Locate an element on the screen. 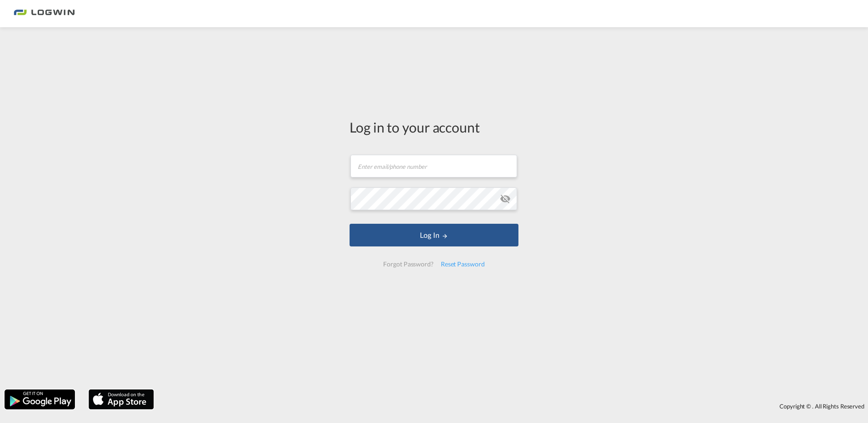 Image resolution: width=868 pixels, height=423 pixels. button: LOGIN is located at coordinates (434, 235).